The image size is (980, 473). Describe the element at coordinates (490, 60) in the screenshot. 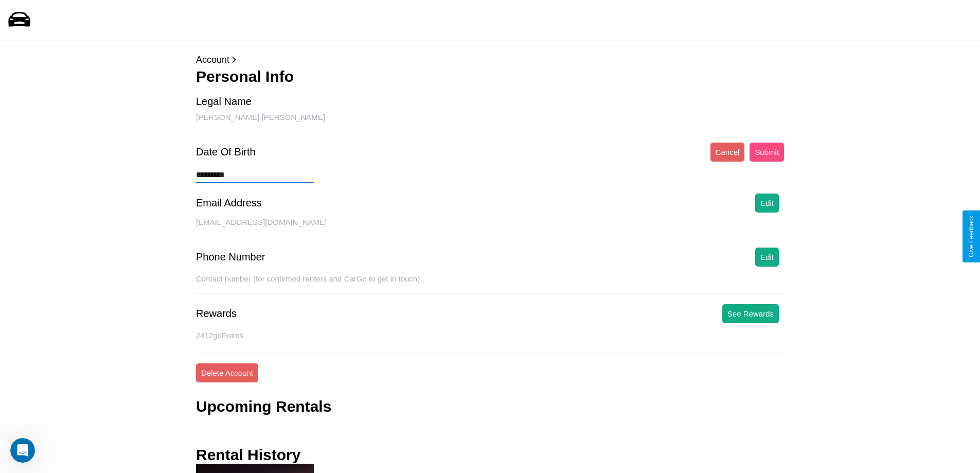

I see `p: Account` at that location.